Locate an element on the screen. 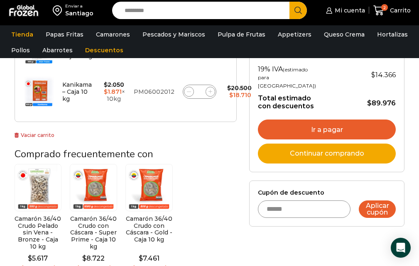  span: Mi cuenta is located at coordinates (348, 10).